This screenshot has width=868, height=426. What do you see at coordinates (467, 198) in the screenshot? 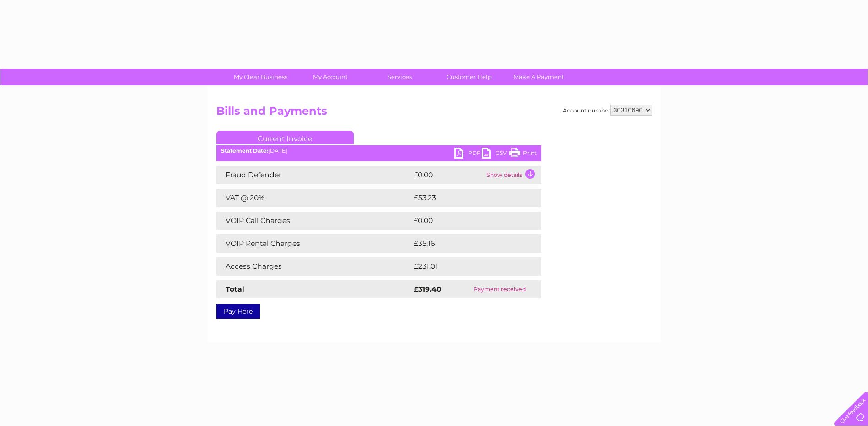
I see `td: £53.23` at bounding box center [467, 198].